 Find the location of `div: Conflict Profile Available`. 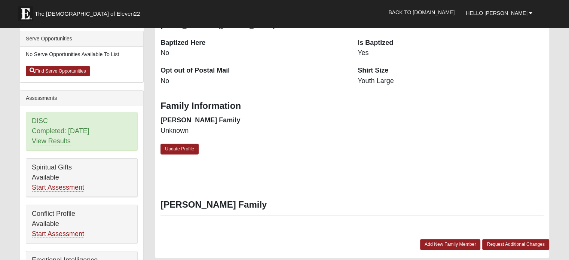

div: Conflict Profile Available is located at coordinates (82, 224).